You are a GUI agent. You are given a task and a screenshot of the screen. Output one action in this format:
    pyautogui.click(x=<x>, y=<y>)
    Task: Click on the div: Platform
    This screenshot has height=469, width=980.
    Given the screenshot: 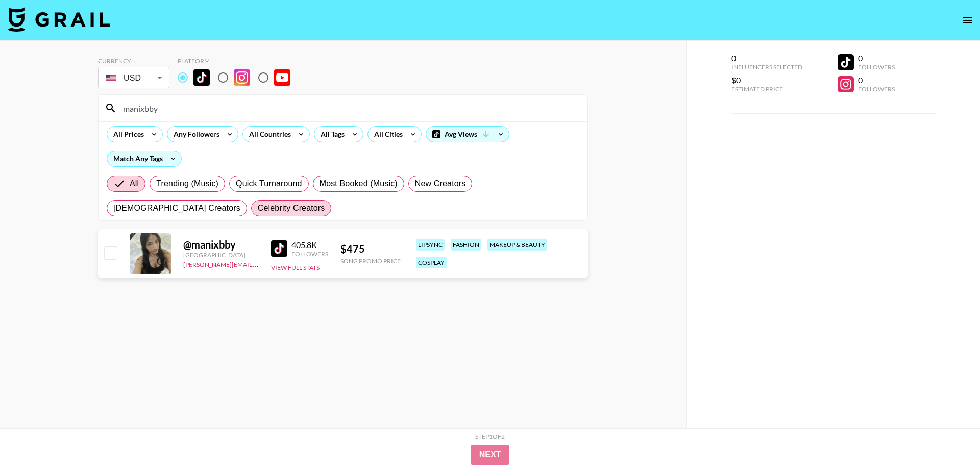 What is the action you would take?
    pyautogui.click(x=238, y=61)
    